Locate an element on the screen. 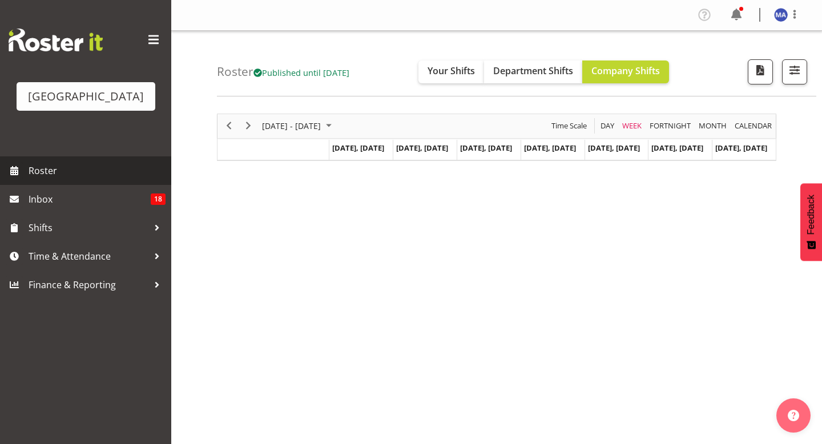 This screenshot has width=822, height=444. button: Department Shifts is located at coordinates (533, 72).